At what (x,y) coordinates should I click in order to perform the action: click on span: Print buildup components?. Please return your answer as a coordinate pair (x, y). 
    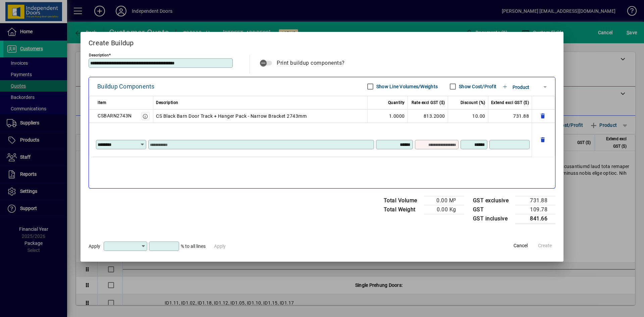
    Looking at the image, I should click on (311, 63).